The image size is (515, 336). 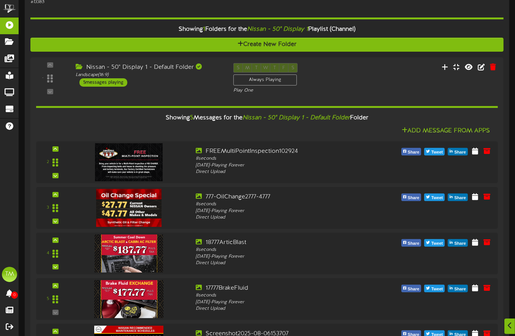 What do you see at coordinates (296, 118) in the screenshot?
I see `i: Nissan - 50" Display 1 - Default Folder` at bounding box center [296, 118].